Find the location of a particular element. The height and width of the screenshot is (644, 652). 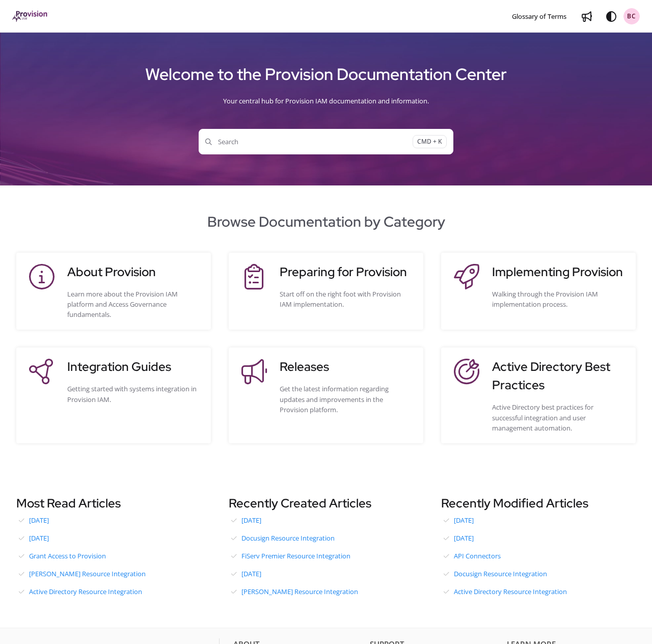

span: Search is located at coordinates (309, 142).